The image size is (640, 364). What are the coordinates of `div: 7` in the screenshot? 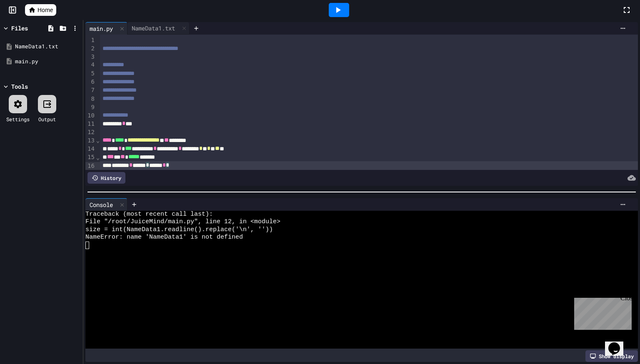 It's located at (91, 90).